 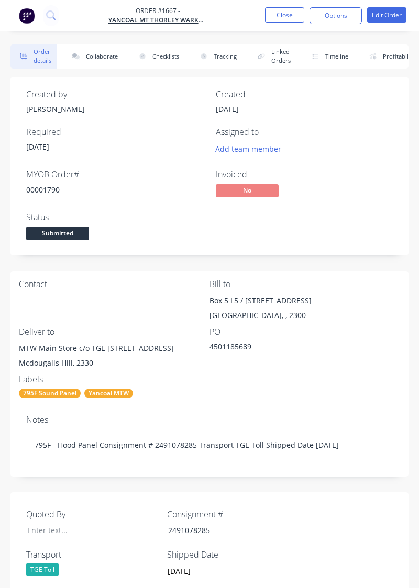 What do you see at coordinates (42, 570) in the screenshot?
I see `div: TGE Toll` at bounding box center [42, 570].